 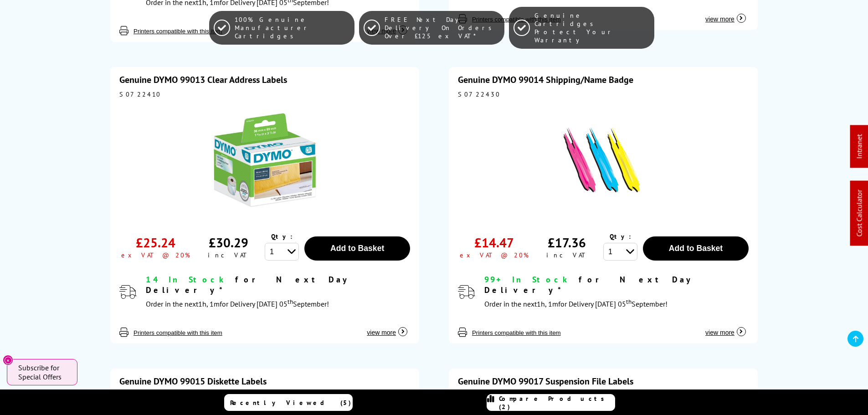 I want to click on button: Close, so click(x=8, y=360).